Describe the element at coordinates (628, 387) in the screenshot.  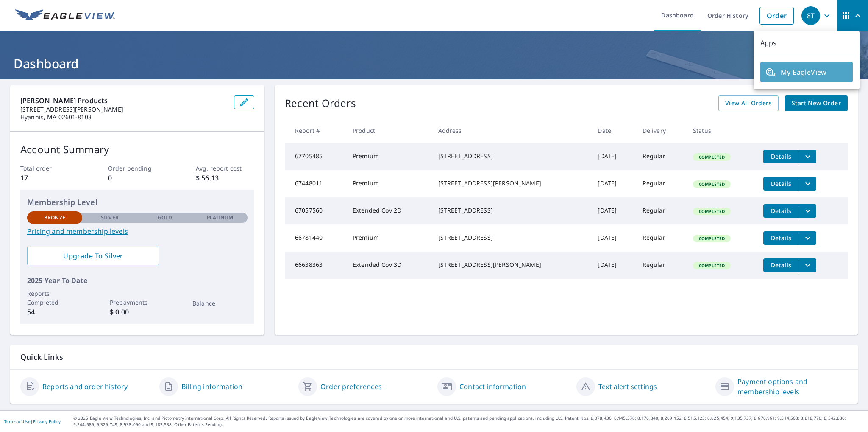
I see `a: Text alert settings` at that location.